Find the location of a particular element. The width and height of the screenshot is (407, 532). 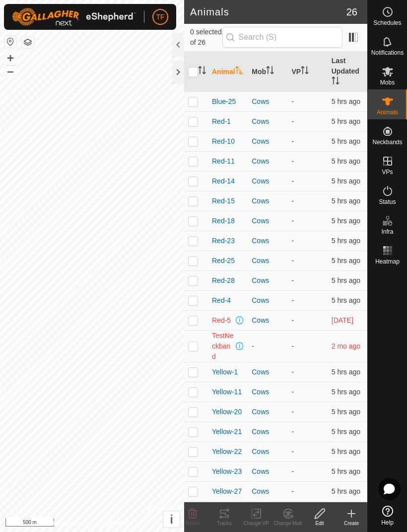

span: Yellow-1 is located at coordinates (225, 372).